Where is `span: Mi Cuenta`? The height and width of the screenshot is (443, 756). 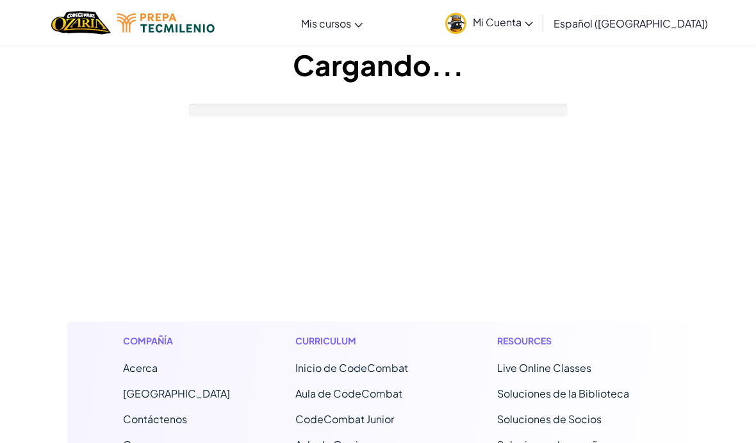 span: Mi Cuenta is located at coordinates (503, 22).